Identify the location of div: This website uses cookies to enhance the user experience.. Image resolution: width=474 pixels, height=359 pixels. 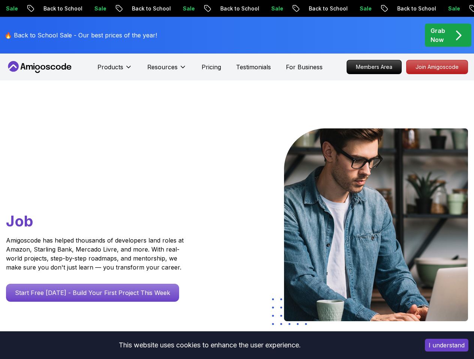
(210, 346).